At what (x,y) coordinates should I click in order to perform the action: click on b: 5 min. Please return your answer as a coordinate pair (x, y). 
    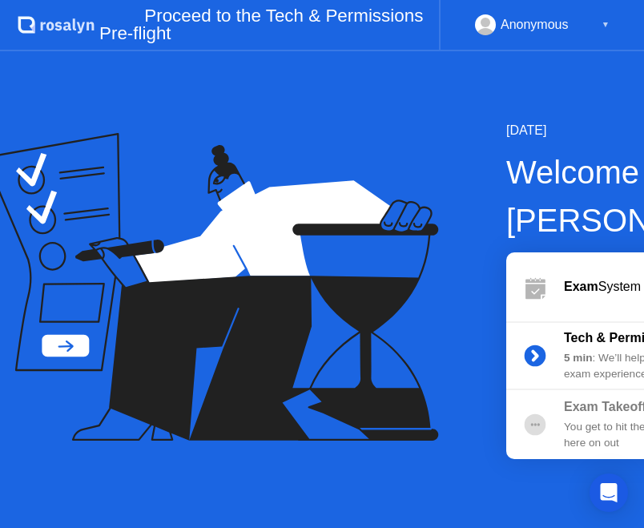
    Looking at the image, I should click on (578, 357).